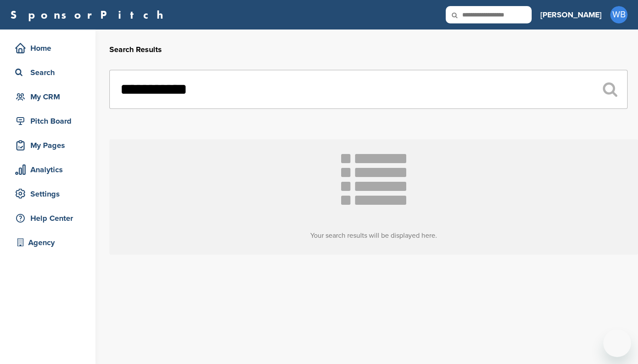  What do you see at coordinates (50, 194) in the screenshot?
I see `div: Settings` at bounding box center [50, 194].